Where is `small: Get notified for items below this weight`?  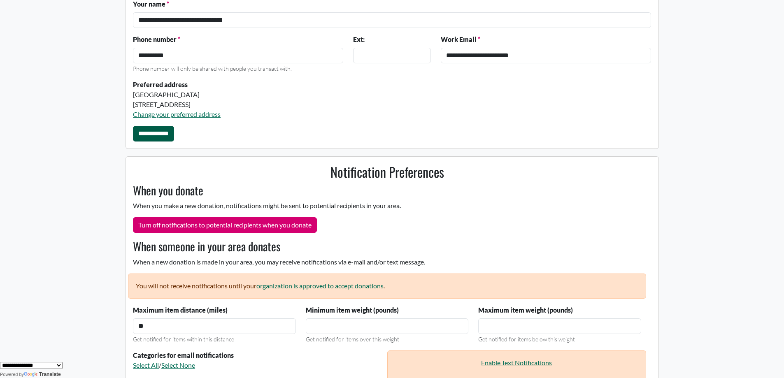 small: Get notified for items below this weight is located at coordinates (526, 339).